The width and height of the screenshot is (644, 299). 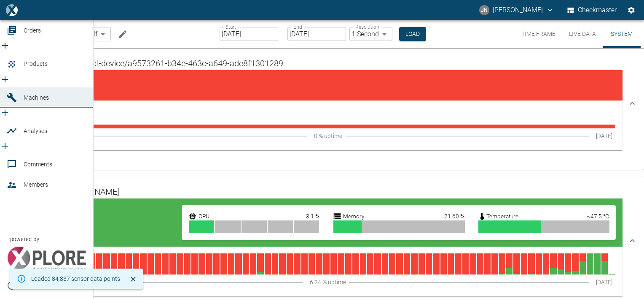 What do you see at coordinates (36, 184) in the screenshot?
I see `span: Members` at bounding box center [36, 184].